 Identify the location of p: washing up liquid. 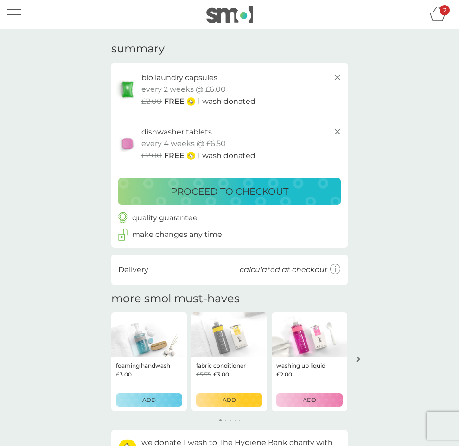
(301, 366).